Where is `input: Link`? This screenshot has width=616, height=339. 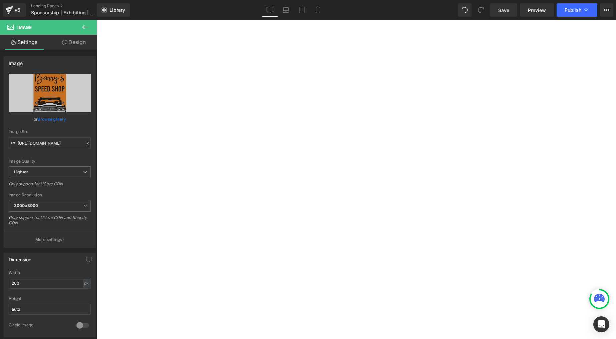 input: Link is located at coordinates (50, 143).